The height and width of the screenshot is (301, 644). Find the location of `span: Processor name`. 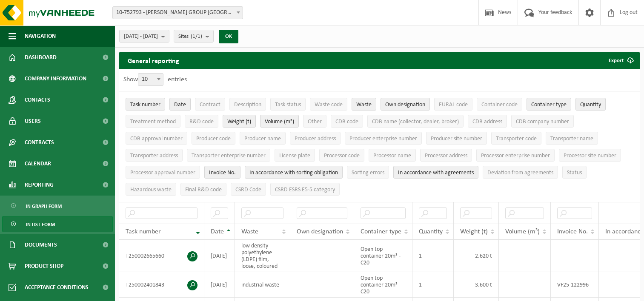

span: Processor name is located at coordinates (392, 155).